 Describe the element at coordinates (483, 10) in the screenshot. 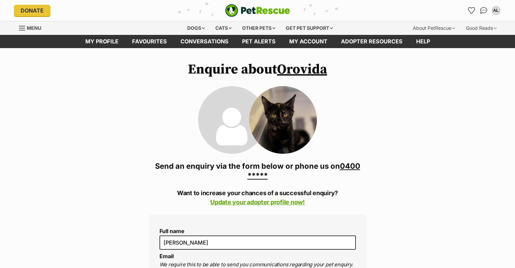

I see `img: chat-41dd97257d64d25036548639549fe6c8038ab92f7586957e7f3b1b290dea8141.svg` at that location.